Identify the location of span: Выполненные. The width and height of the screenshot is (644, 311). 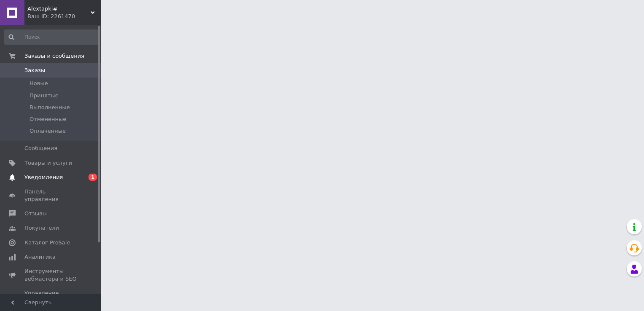
(50, 107).